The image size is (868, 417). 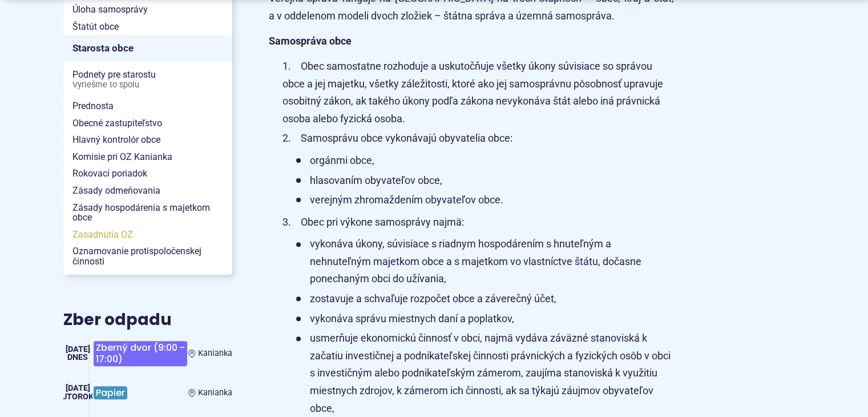 What do you see at coordinates (78, 357) in the screenshot?
I see `span: Dnes` at bounding box center [78, 357].